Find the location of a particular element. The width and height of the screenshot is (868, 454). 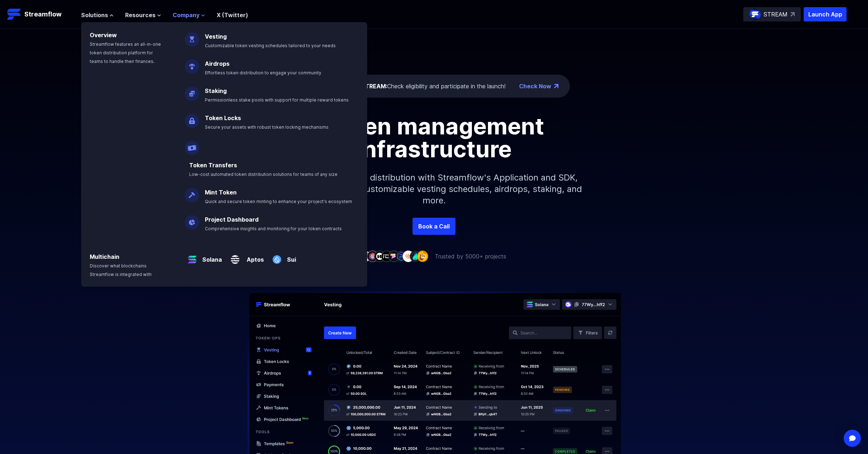

img: Staking is located at coordinates (192, 91).